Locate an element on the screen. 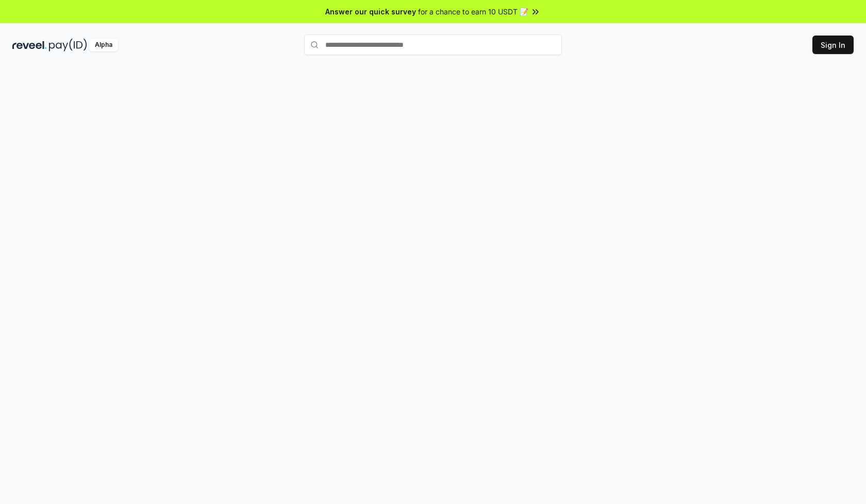 The width and height of the screenshot is (866, 504). span: Answer our quick survey is located at coordinates (371, 12).